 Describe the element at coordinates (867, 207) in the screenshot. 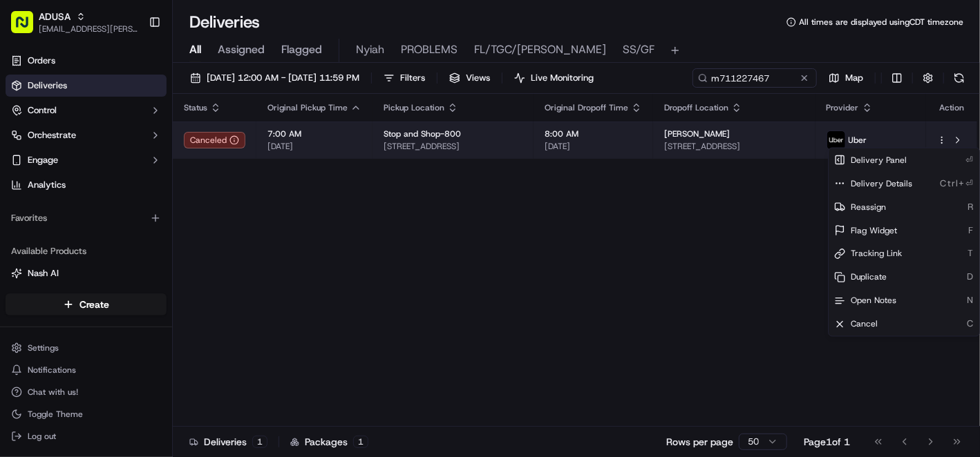

I see `span: Reassign` at that location.